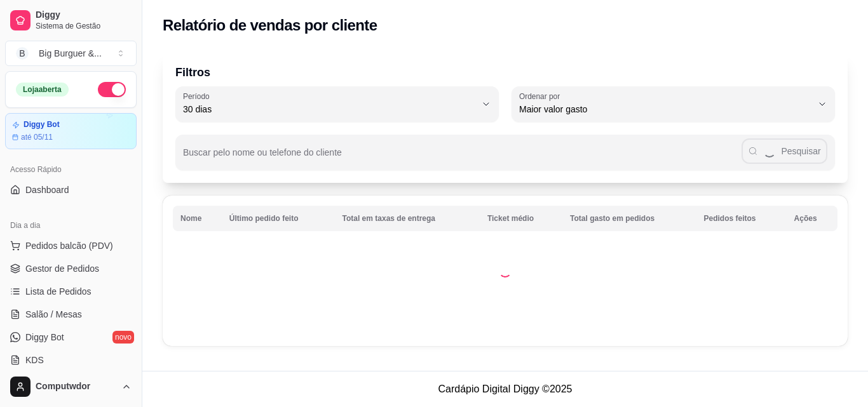 The height and width of the screenshot is (407, 868). Describe the element at coordinates (70, 387) in the screenshot. I see `button: Computwdor` at that location.